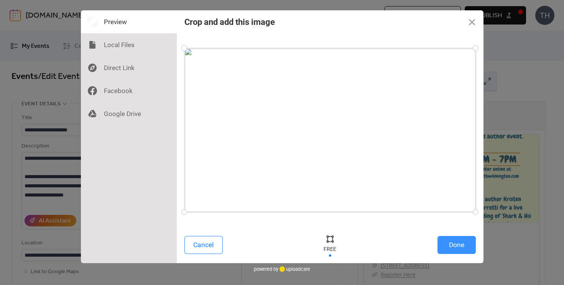 This screenshot has height=285, width=564. Describe the element at coordinates (282, 269) in the screenshot. I see `div: powered by` at that location.